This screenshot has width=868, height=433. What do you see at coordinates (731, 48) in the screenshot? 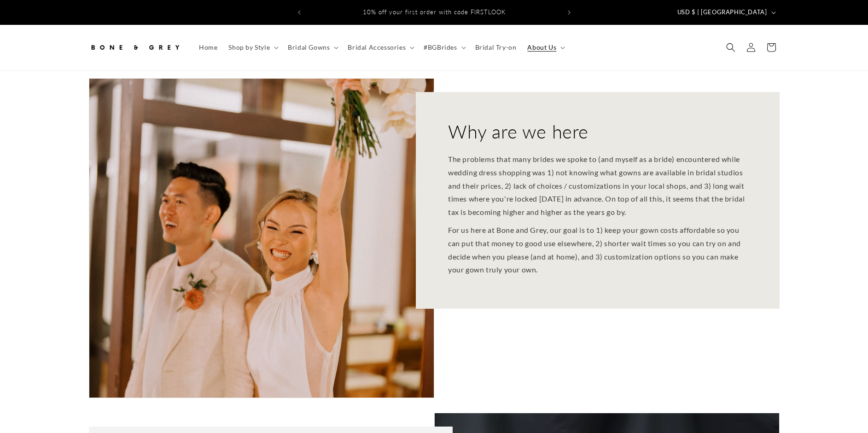
I see `summary: Search` at bounding box center [731, 48].